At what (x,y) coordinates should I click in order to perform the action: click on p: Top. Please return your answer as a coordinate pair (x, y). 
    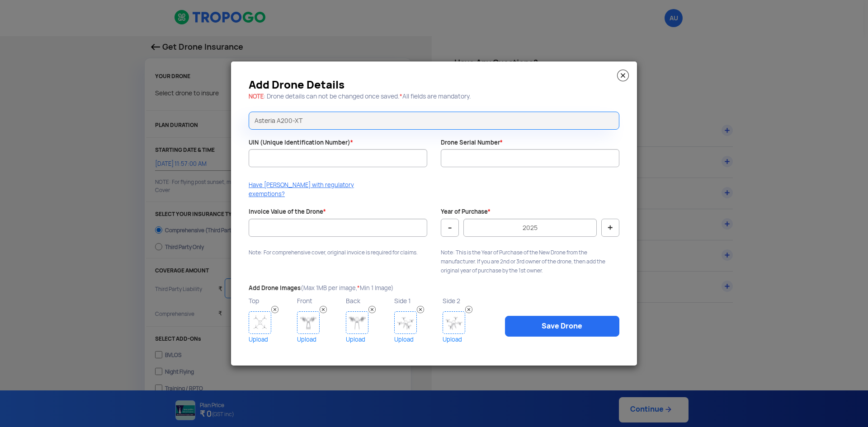
    Looking at the image, I should click on (271, 301).